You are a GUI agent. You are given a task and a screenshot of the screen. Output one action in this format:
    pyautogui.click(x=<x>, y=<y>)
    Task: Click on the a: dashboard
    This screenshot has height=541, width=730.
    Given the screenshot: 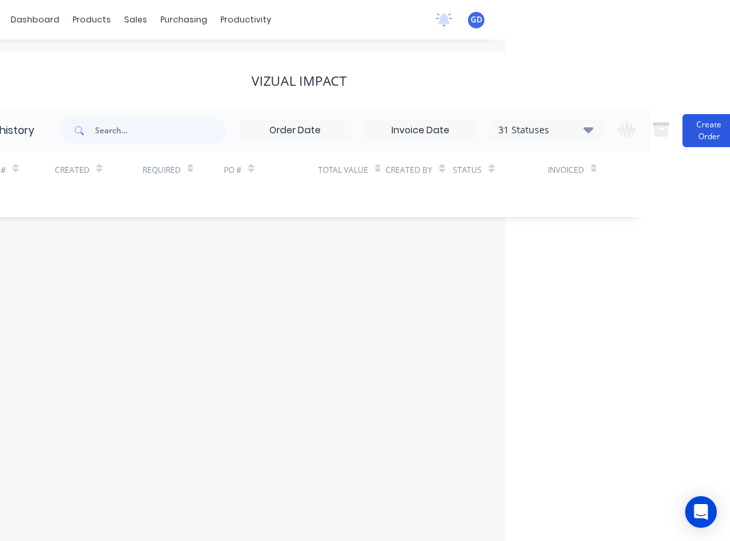 What is the action you would take?
    pyautogui.click(x=35, y=20)
    